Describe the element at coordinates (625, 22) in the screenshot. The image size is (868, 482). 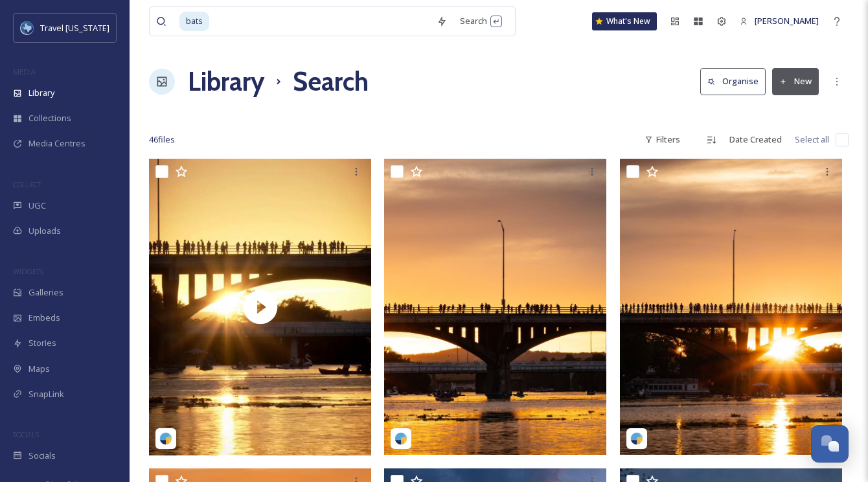
I see `div: What's New` at that location.